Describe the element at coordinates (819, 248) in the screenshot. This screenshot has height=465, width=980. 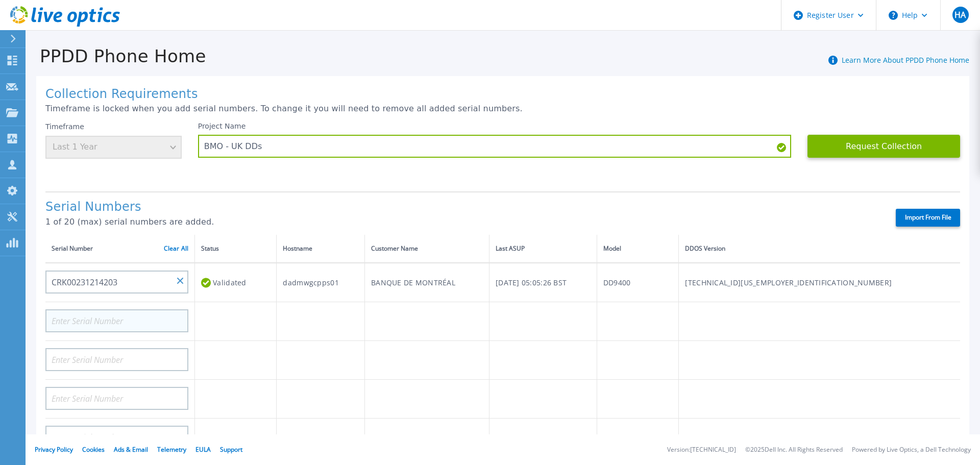
I see `th: DDOS Version` at that location.